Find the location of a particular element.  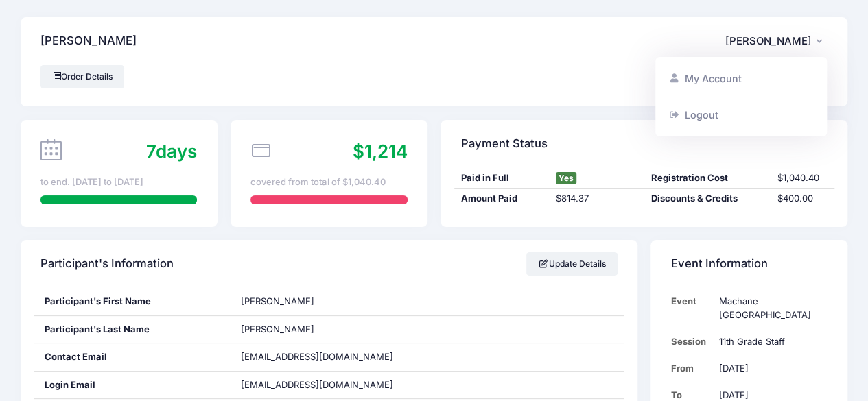

h4: Event Information is located at coordinates (719, 264).